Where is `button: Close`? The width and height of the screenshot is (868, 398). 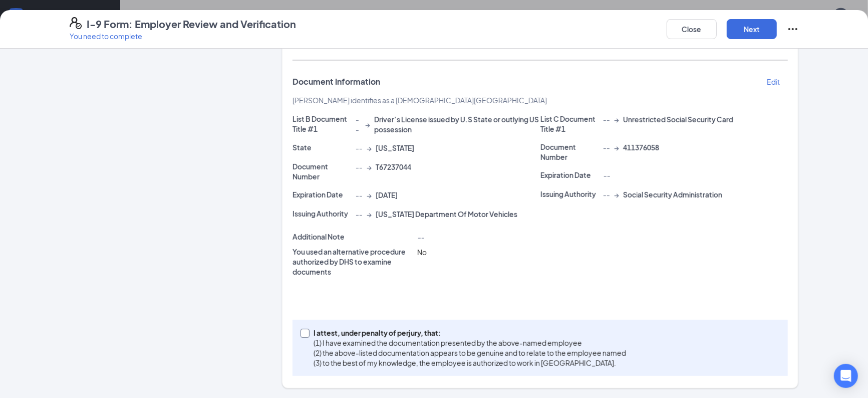
button: Close is located at coordinates (691, 29).